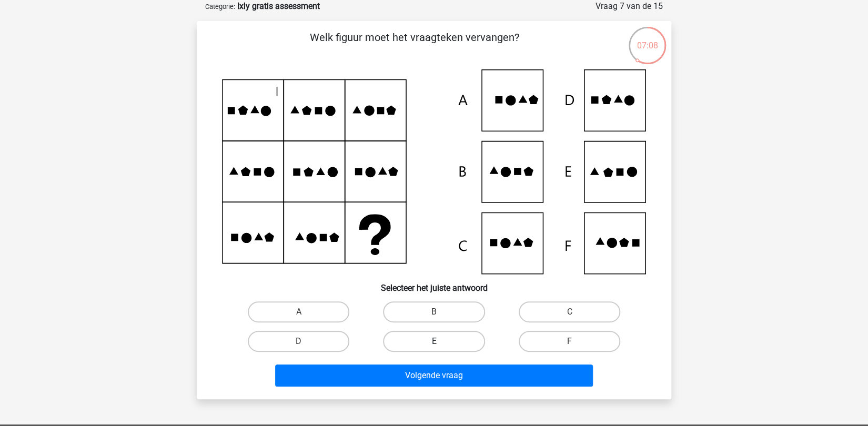  Describe the element at coordinates (569, 312) in the screenshot. I see `label: C` at that location.